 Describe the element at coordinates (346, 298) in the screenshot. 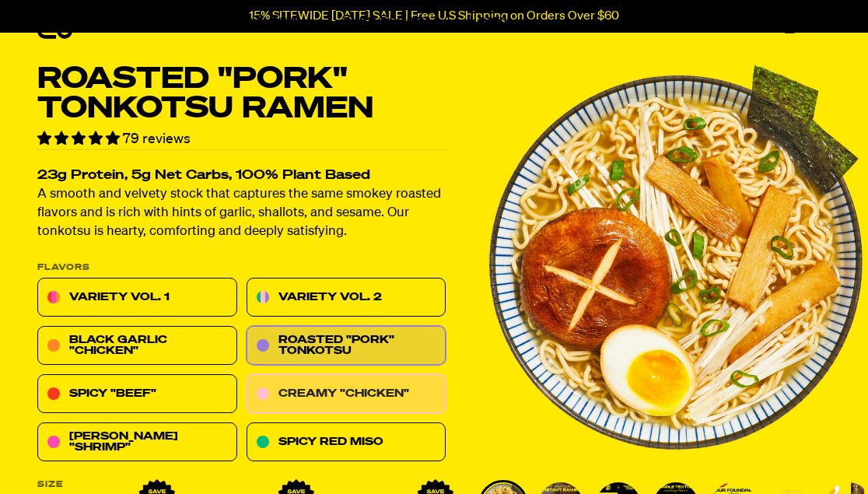

I see `a: Variety Vol. 2` at that location.